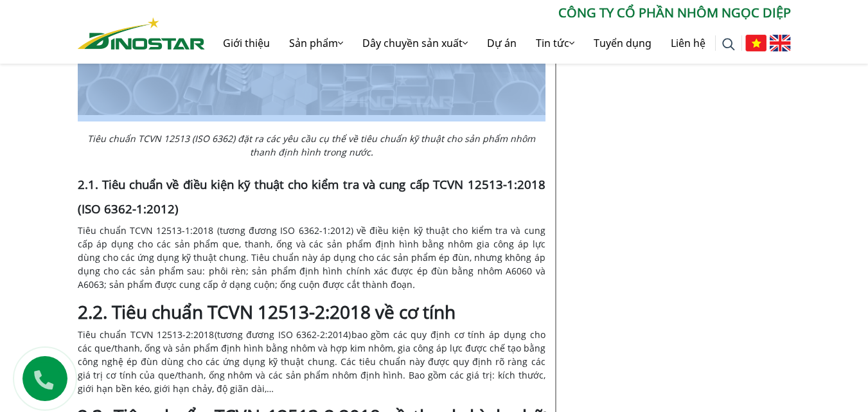 The height and width of the screenshot is (412, 868). What do you see at coordinates (246, 43) in the screenshot?
I see `a: Giới thiệu` at bounding box center [246, 43].